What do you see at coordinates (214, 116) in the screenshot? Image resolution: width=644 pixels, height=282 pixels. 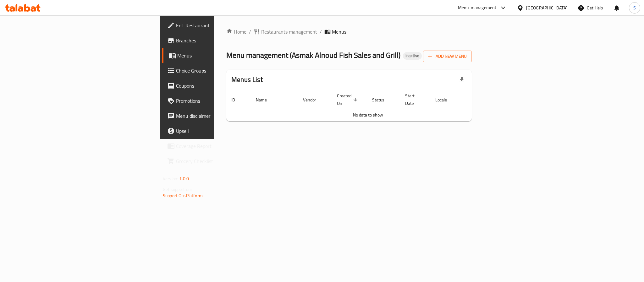 I see `a: Menu disclaimer` at bounding box center [214, 116].